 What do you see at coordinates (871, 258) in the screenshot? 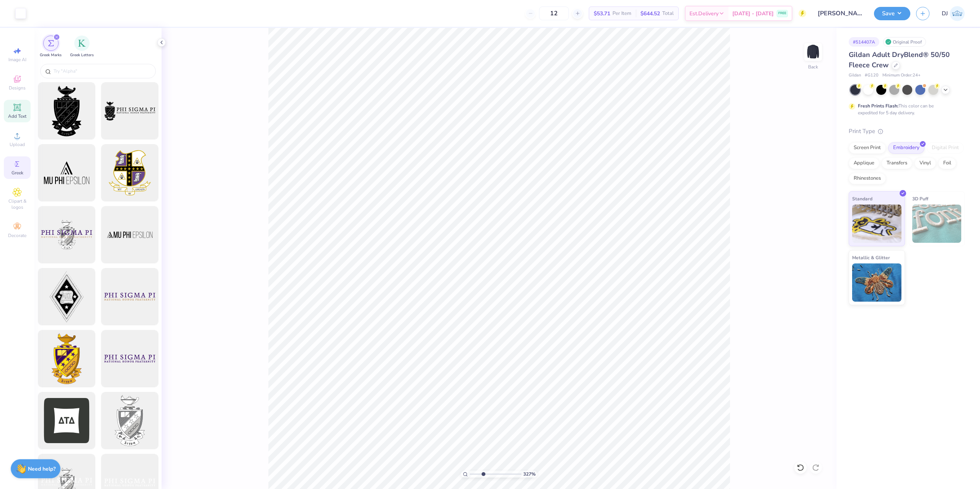
I see `span: Metallic & Glitter` at bounding box center [871, 258].